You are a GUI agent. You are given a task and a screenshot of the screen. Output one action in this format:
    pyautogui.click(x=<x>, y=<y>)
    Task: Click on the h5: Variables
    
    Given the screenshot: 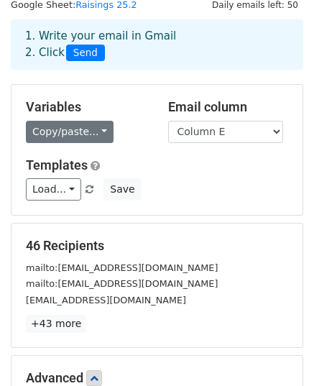 What is the action you would take?
    pyautogui.click(x=86, y=107)
    